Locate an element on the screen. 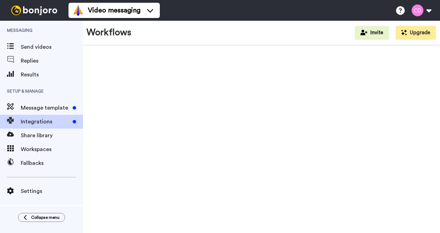  button: Invite is located at coordinates (372, 33).